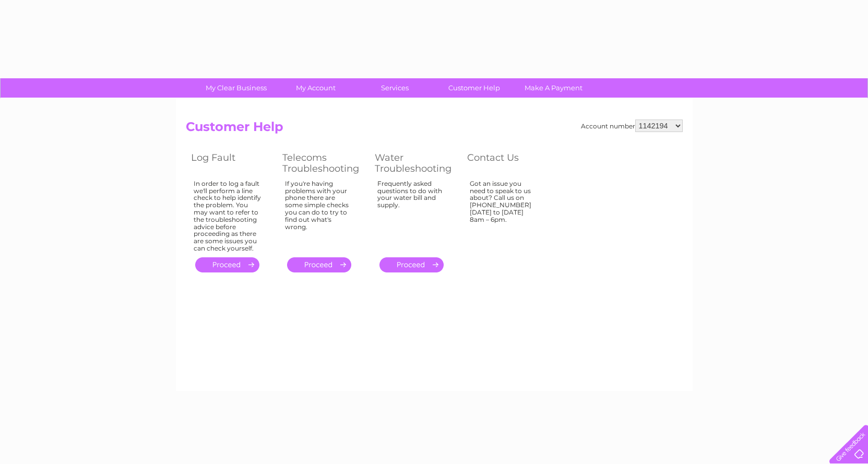  I want to click on h2: Customer Help, so click(434, 129).